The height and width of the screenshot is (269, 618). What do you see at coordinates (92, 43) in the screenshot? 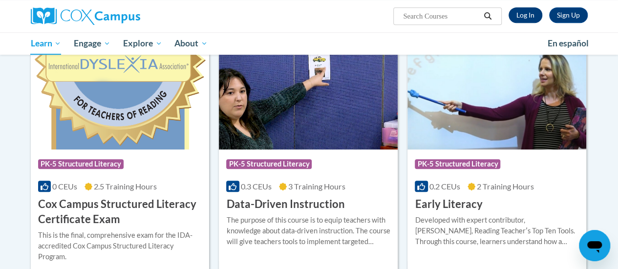
I see `span: Engage` at bounding box center [92, 43].